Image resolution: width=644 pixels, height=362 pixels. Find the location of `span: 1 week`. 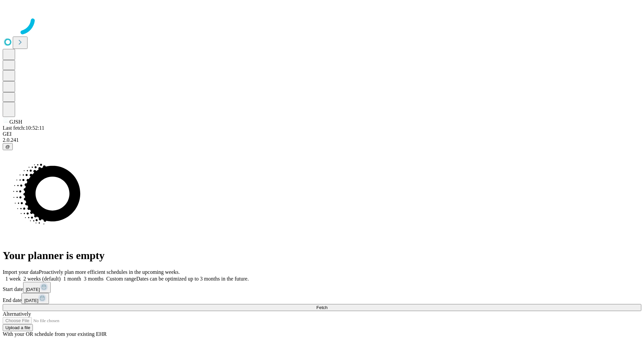

span: 1 week is located at coordinates (13, 278).